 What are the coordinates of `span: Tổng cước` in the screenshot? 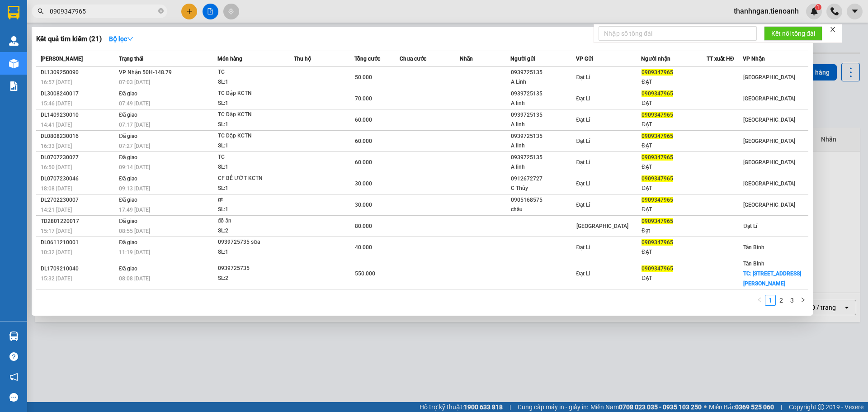 It's located at (367, 59).